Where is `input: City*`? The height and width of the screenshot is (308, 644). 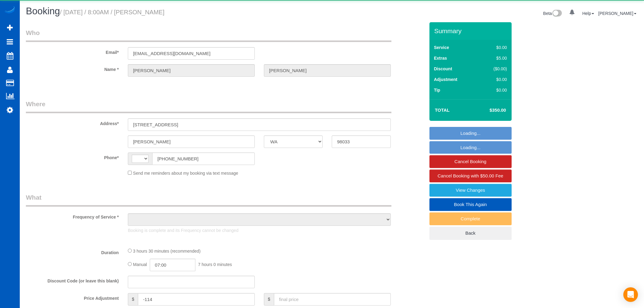
input: City* is located at coordinates (191, 142).